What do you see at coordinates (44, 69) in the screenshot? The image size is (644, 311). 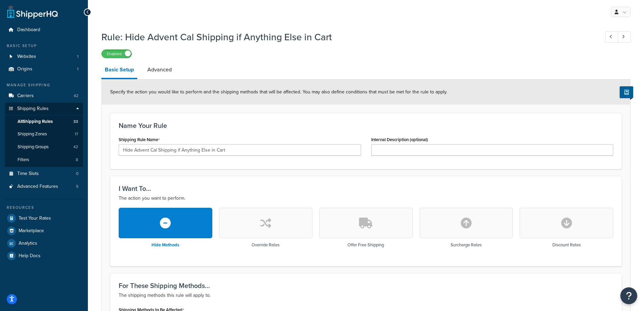 I see `a: Origins1` at bounding box center [44, 69].